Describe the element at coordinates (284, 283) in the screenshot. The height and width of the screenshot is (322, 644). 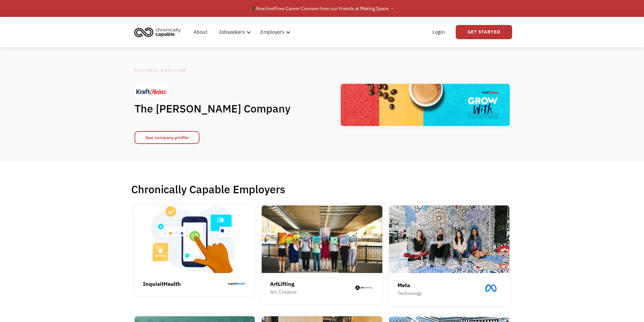
I see `div: ArtLifting` at that location.